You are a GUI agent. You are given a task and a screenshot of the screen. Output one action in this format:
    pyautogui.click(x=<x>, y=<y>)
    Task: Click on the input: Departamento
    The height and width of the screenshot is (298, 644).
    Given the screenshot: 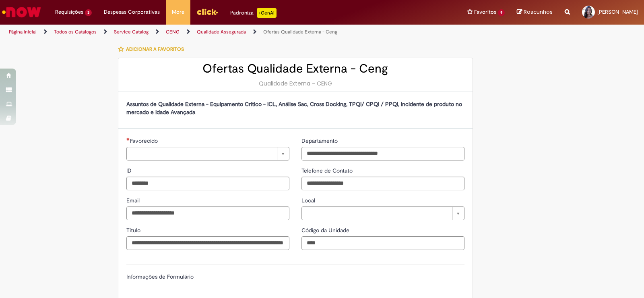 What is the action you would take?
    pyautogui.click(x=383, y=154)
    